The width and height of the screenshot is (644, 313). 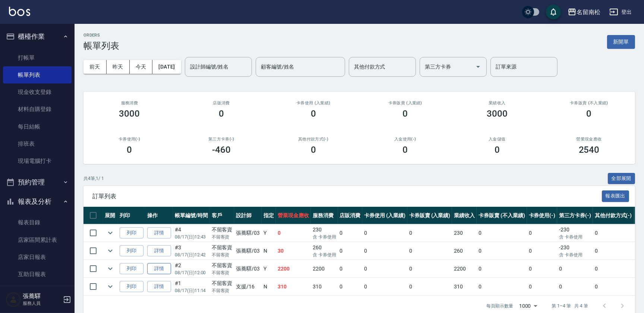 I want to click on h3: -460, so click(x=221, y=150).